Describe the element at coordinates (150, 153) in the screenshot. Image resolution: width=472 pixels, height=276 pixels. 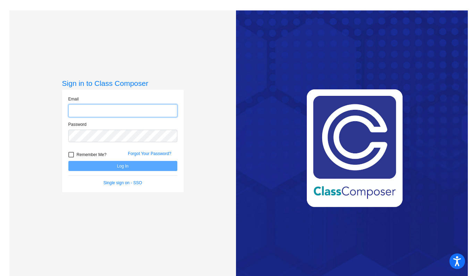
I see `a: Forgot Your Password?` at that location.